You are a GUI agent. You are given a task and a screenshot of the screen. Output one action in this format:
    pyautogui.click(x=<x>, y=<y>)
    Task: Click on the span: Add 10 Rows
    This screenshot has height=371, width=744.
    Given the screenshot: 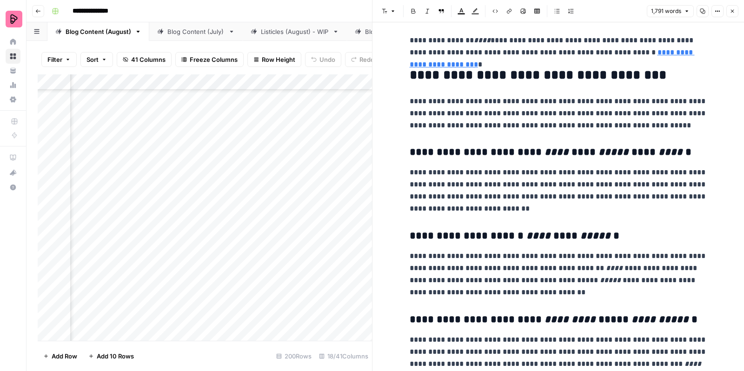 What is the action you would take?
    pyautogui.click(x=115, y=356)
    